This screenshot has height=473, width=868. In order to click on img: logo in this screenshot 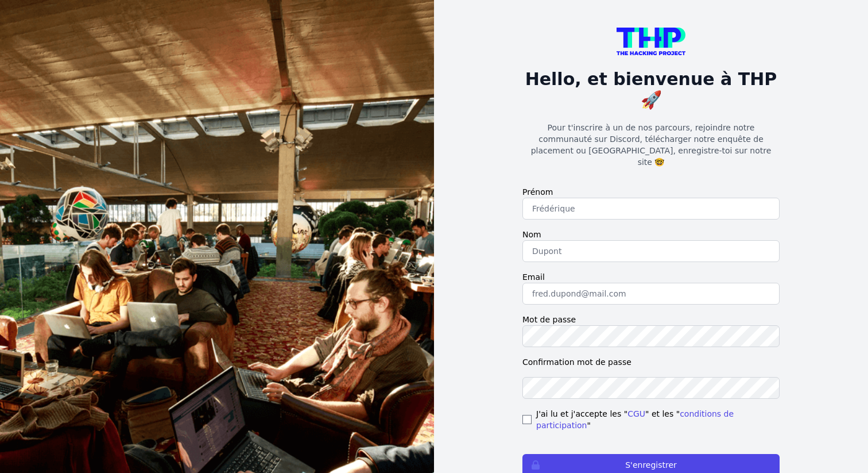, I will do `click(651, 41)`.